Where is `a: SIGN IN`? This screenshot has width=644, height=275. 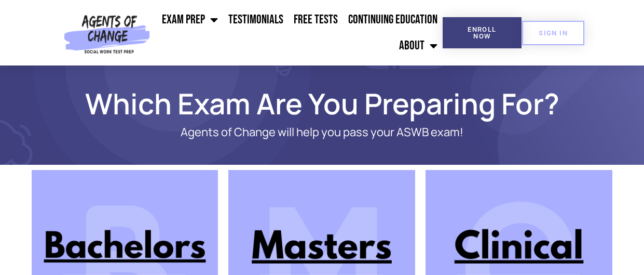 a: SIGN IN is located at coordinates (553, 33).